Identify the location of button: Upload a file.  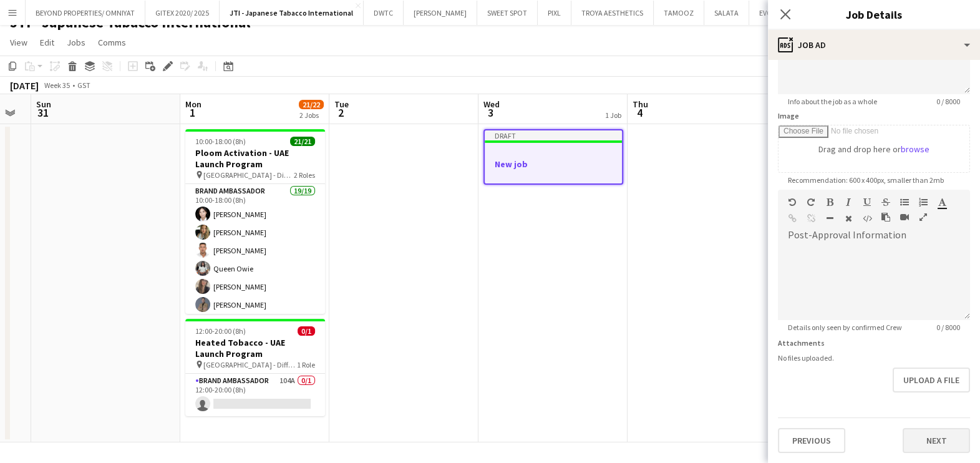
(931, 381).